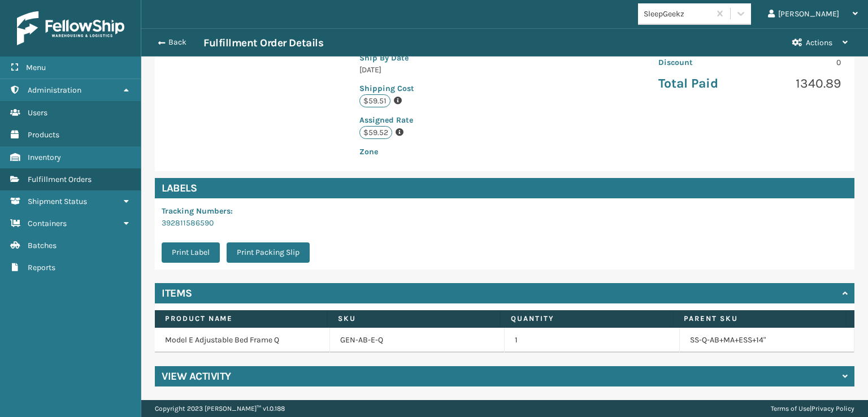 The height and width of the screenshot is (417, 868). I want to click on span: Products, so click(44, 135).